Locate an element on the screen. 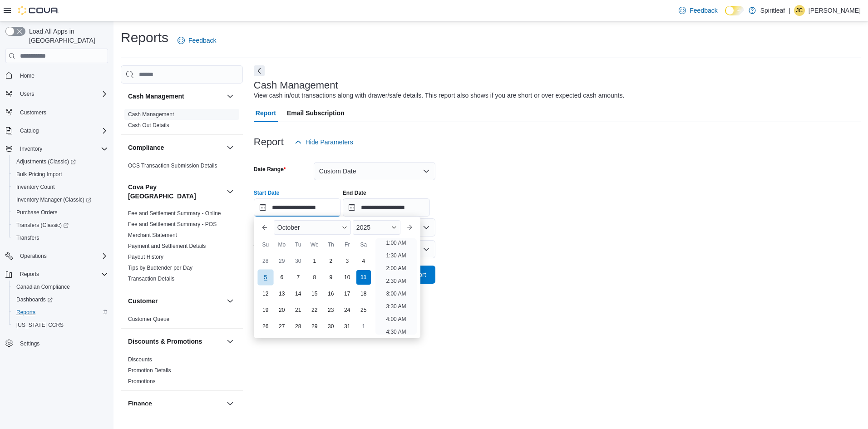  span: Settings is located at coordinates (29, 344).